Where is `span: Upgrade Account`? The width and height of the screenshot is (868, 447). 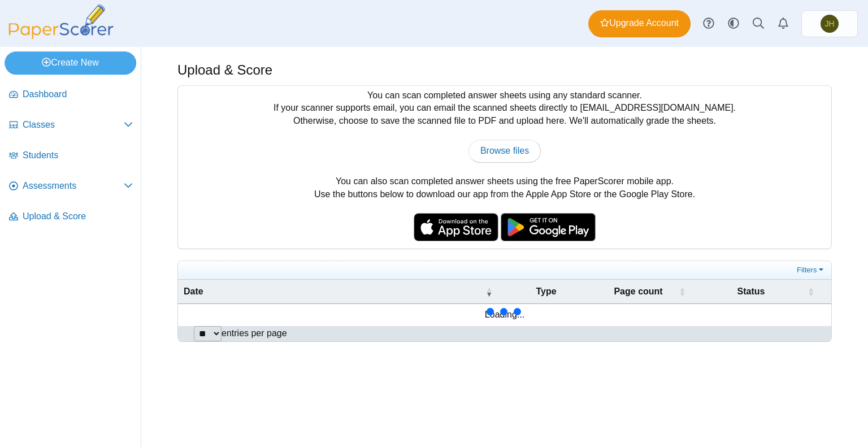 span: Upgrade Account is located at coordinates (639, 23).